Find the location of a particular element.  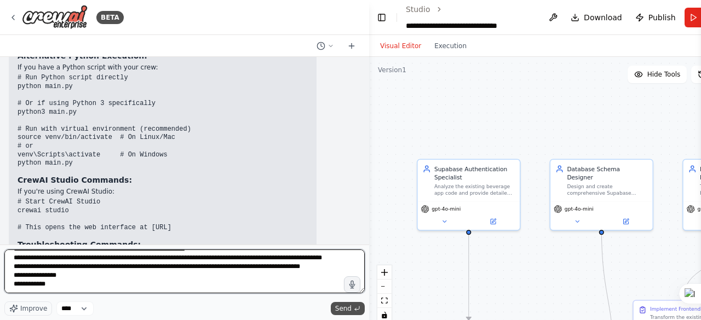

button: Improve is located at coordinates (28, 309).